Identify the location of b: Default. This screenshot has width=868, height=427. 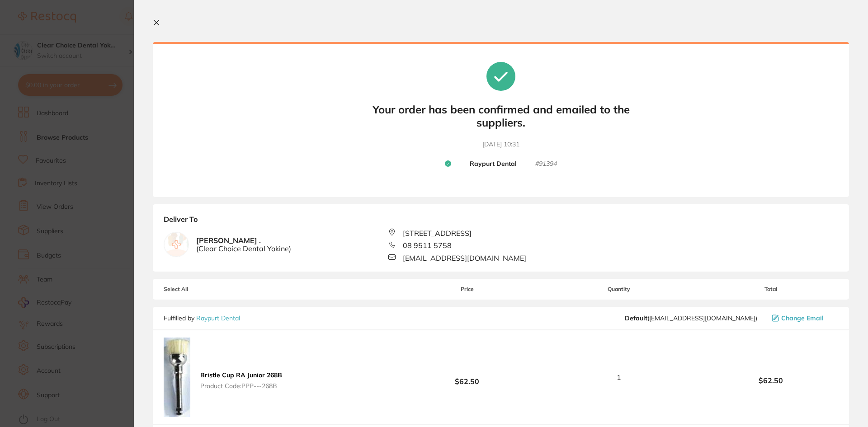
(636, 318).